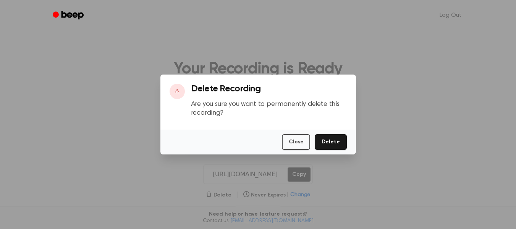 The height and width of the screenshot is (229, 516). What do you see at coordinates (450, 15) in the screenshot?
I see `a: Log Out` at bounding box center [450, 15].